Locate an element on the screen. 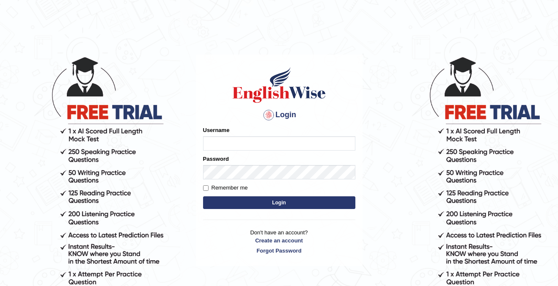 The width and height of the screenshot is (558, 286). h4: Login is located at coordinates (279, 115).